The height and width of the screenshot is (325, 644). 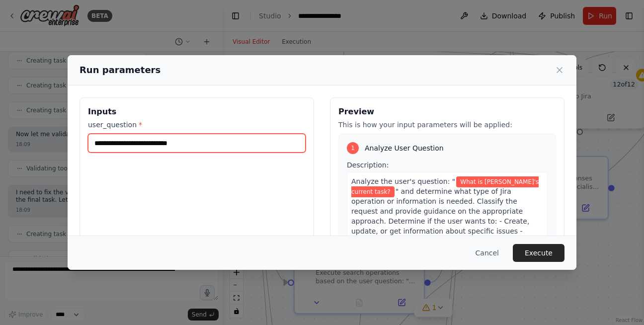 What do you see at coordinates (197, 112) in the screenshot?
I see `h3: Inputs` at bounding box center [197, 112].